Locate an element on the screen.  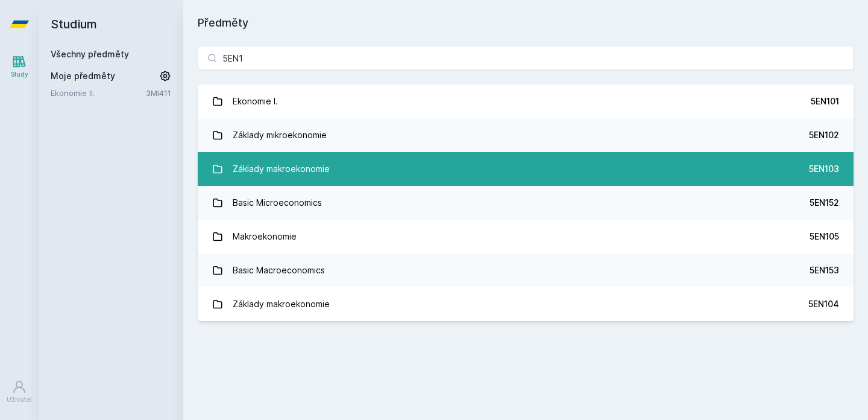
a: Study is located at coordinates (19, 66).